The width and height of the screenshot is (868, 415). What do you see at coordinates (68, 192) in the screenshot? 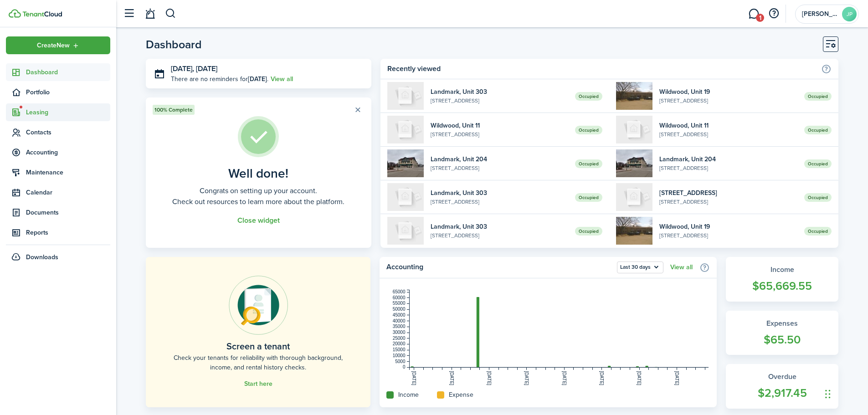
I see `span: Calendar` at bounding box center [68, 192].